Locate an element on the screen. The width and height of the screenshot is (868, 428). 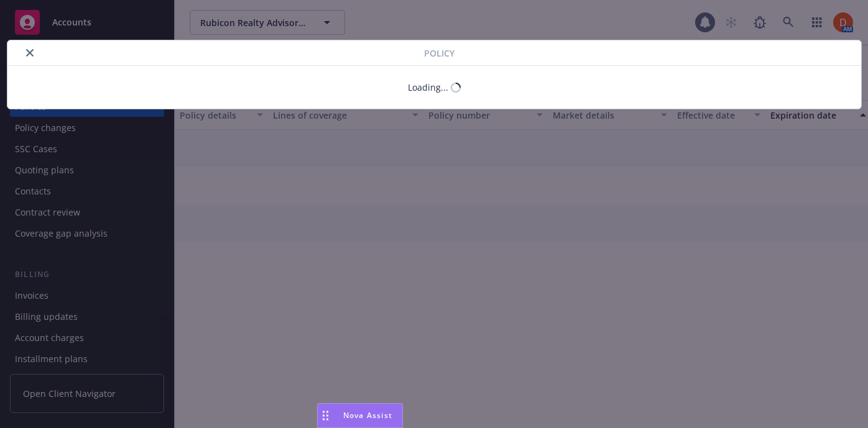
span: Nova Assist is located at coordinates (368, 415).